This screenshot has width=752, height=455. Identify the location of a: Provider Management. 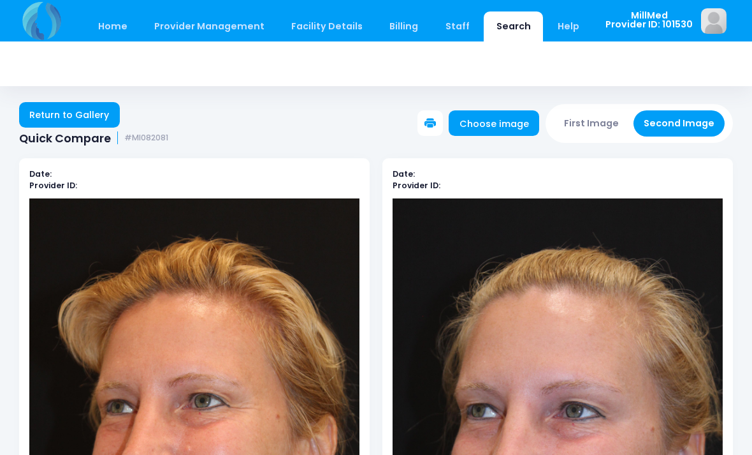
(209, 26).